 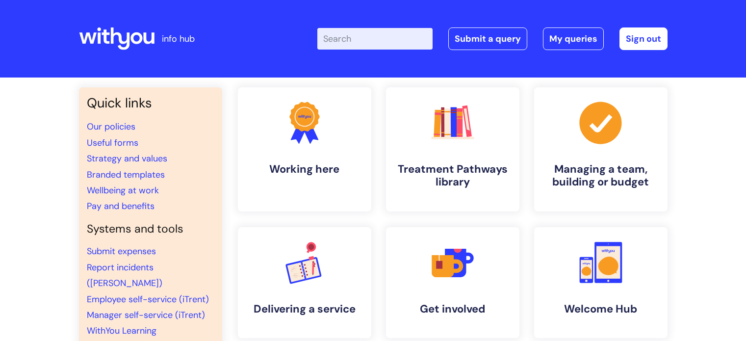 I want to click on a: Working here, so click(x=305, y=149).